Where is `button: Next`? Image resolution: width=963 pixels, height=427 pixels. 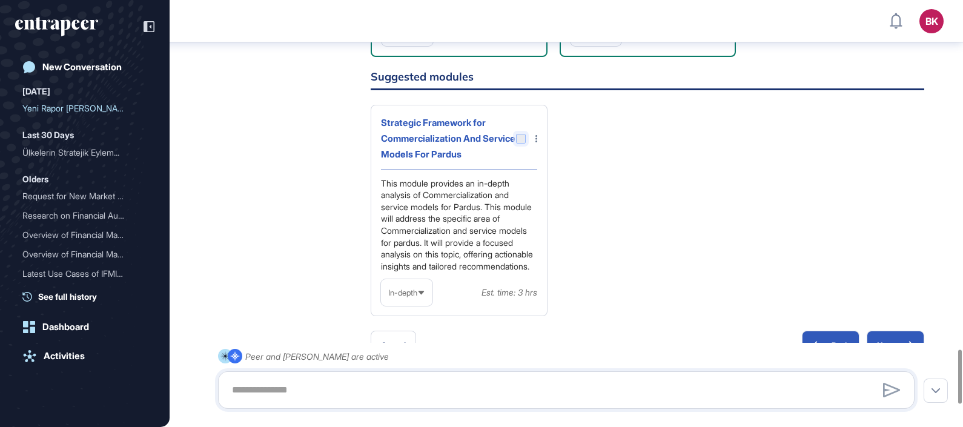 button: Next is located at coordinates (895, 345).